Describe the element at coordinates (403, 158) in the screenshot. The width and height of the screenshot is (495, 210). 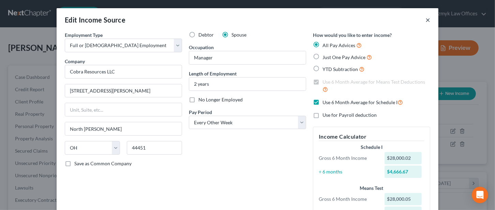
I see `div: $28,000.02` at that location.